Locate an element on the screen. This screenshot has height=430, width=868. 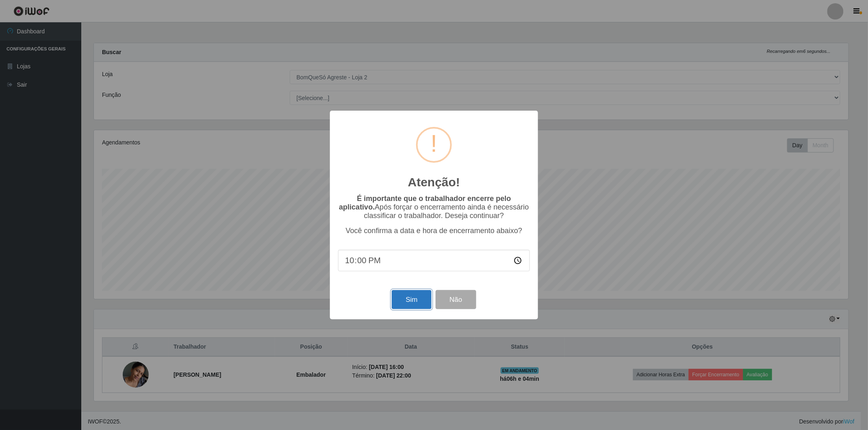
p: Você confirma a data e hora de encerramento abaixo? is located at coordinates (434, 230).